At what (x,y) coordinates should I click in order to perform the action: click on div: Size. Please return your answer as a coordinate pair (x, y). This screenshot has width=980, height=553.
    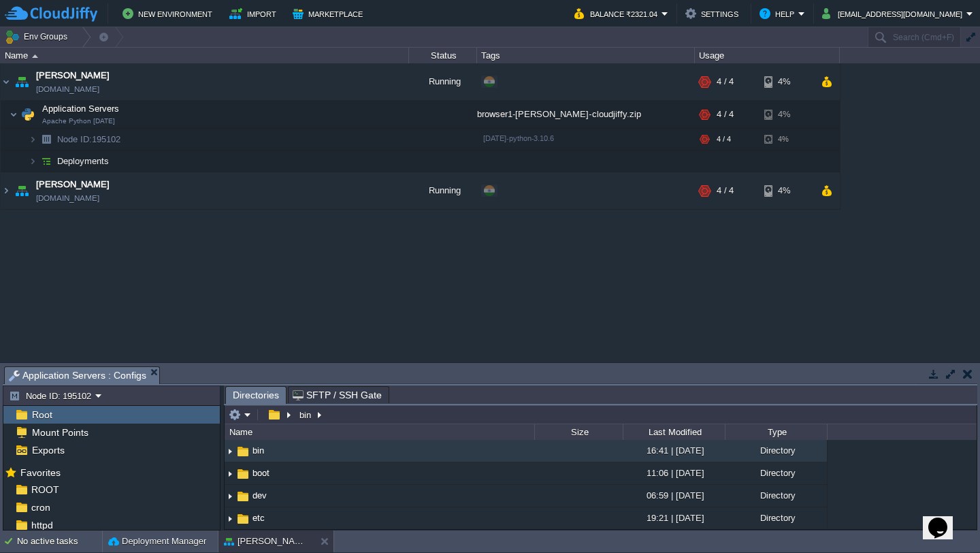
    Looking at the image, I should click on (579, 432).